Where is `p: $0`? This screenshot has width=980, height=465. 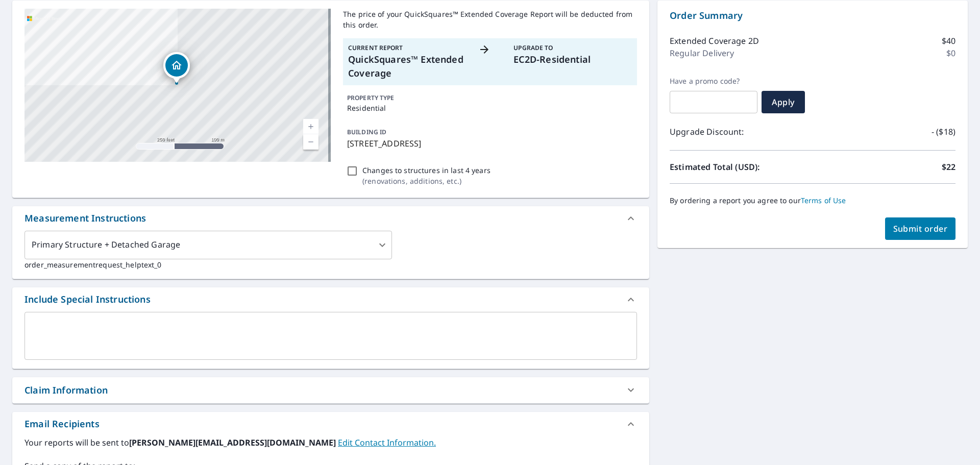
p: $0 is located at coordinates (952, 53).